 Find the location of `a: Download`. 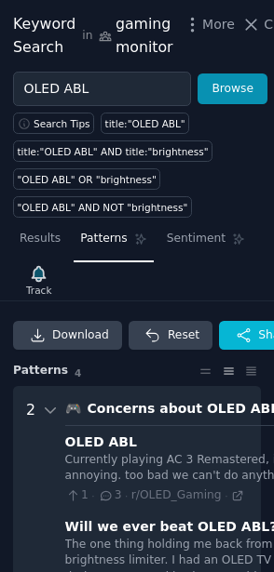

a: Download is located at coordinates (67, 336).